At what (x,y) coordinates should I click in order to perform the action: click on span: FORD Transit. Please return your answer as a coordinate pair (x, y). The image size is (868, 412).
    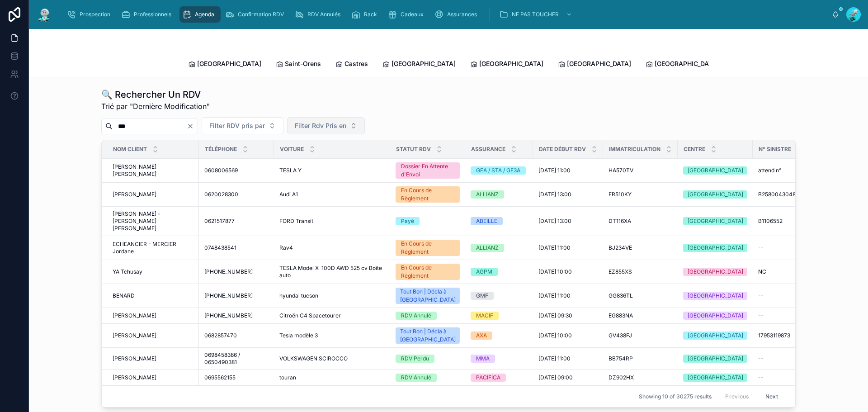
    Looking at the image, I should click on (296, 221).